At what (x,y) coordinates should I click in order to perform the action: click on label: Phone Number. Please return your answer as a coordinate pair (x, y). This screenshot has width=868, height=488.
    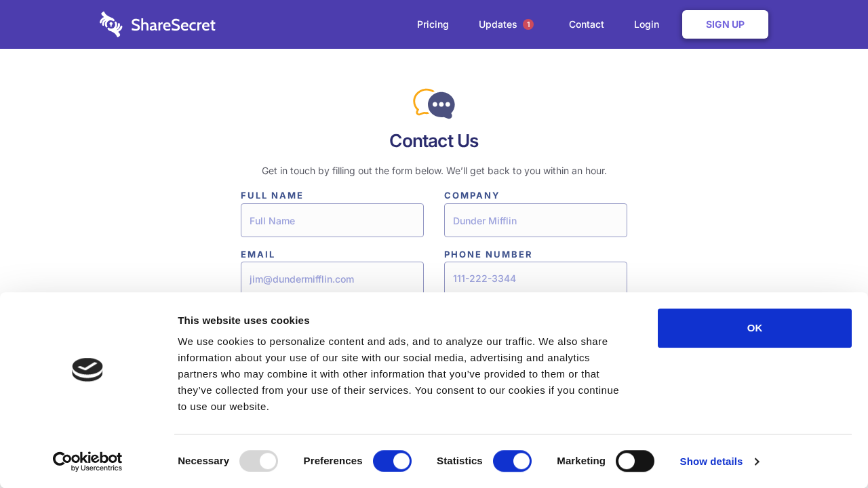
    Looking at the image, I should click on (536, 254).